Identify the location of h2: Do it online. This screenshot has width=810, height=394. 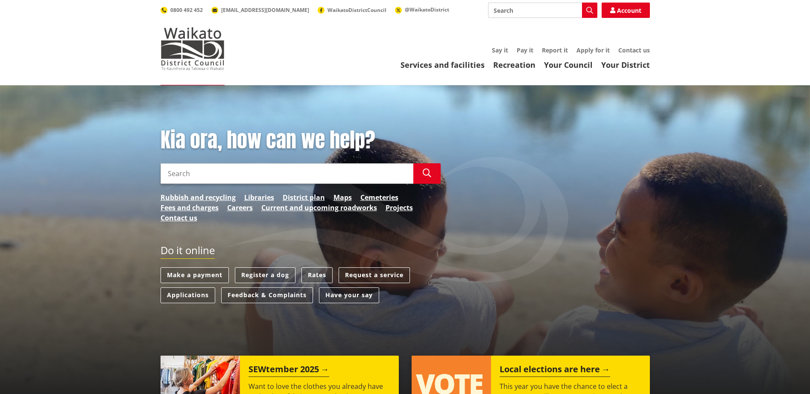
(187, 252).